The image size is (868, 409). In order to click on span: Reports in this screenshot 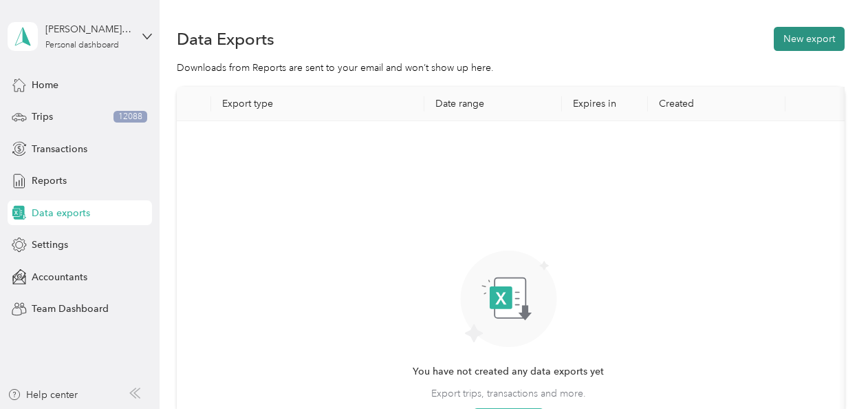, I will do `click(48, 181)`.